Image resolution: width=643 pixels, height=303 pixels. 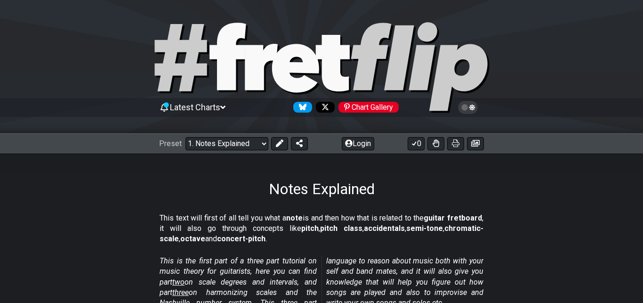 I want to click on button: Create image, so click(x=475, y=144).